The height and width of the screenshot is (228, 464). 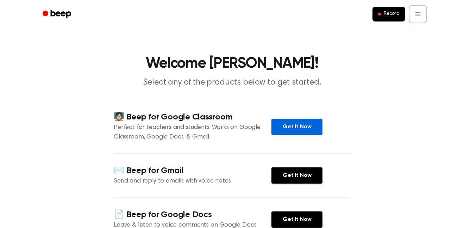 I want to click on button: Open menu, so click(x=418, y=14).